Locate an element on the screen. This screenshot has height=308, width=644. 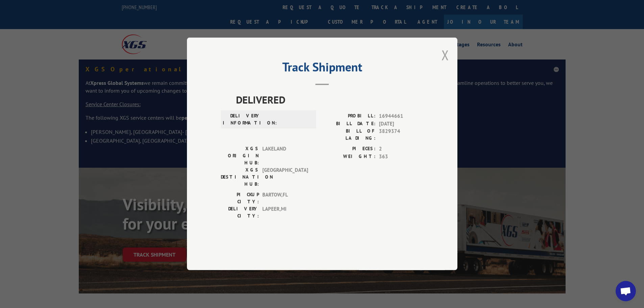
span: DELIVERED is located at coordinates (330, 100).